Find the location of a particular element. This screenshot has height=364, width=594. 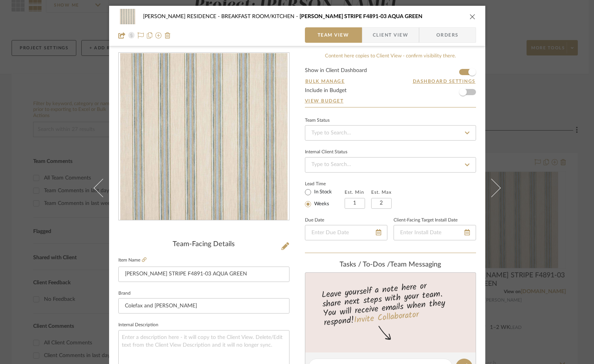

div: Leave yourself a note here or share next steps with your team. You will receive emails when they ... is located at coordinates (390, 304).